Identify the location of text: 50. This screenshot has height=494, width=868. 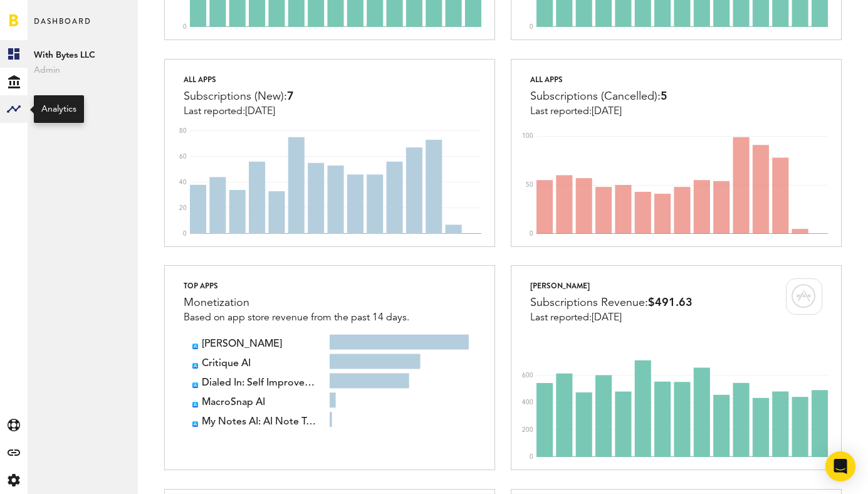
(530, 185).